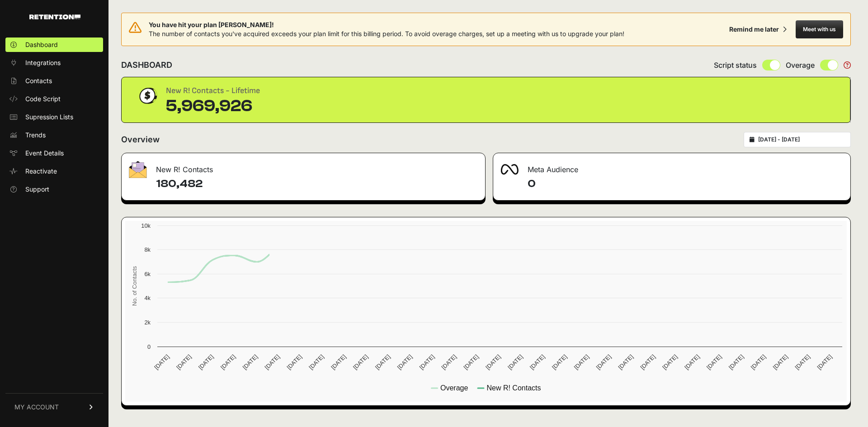 This screenshot has height=427, width=868. Describe the element at coordinates (147, 298) in the screenshot. I see `text: 4k` at that location.